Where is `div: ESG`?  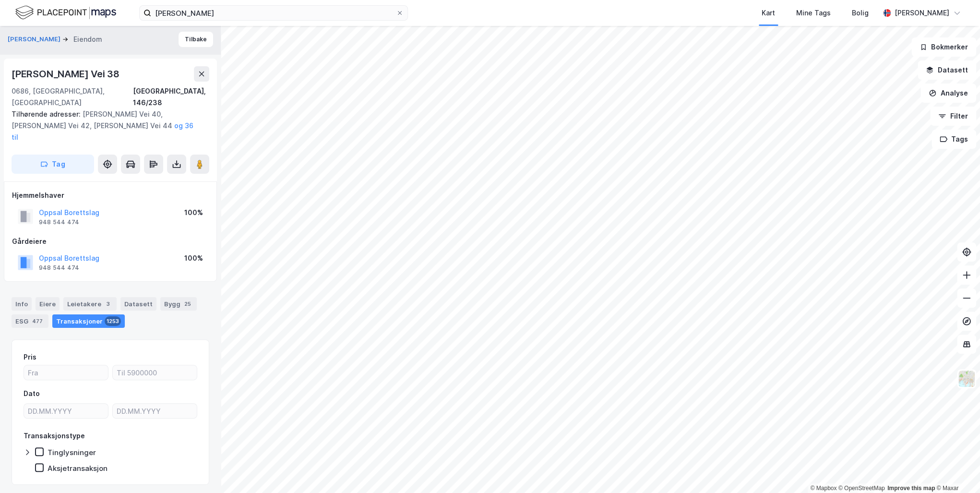
div: ESG is located at coordinates (30, 321).